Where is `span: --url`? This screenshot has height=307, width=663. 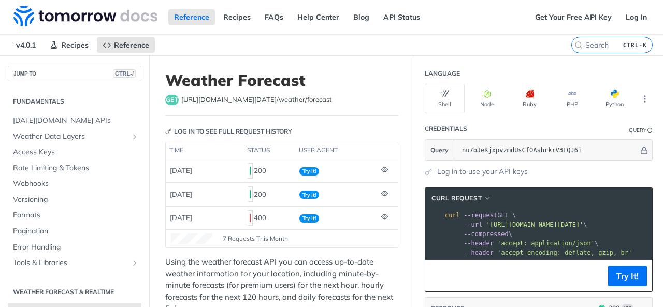
span: --url is located at coordinates (473, 225).